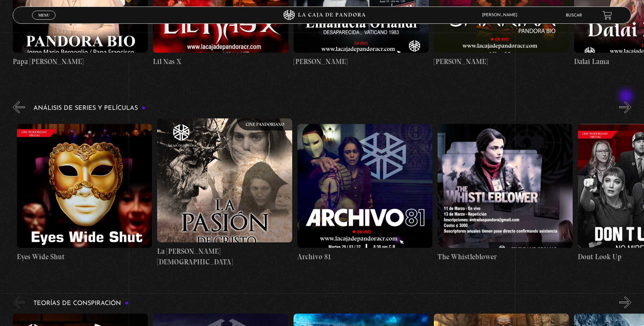  I want to click on span: Cerrar, so click(44, 22).